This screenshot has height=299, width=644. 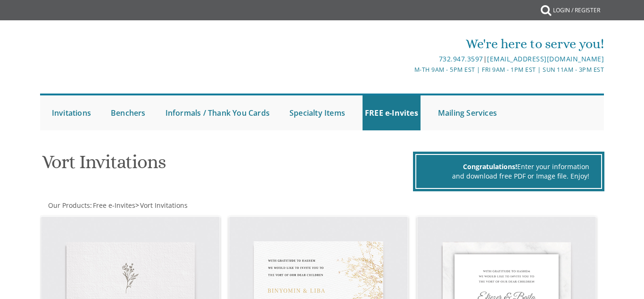 What do you see at coordinates (509, 176) in the screenshot?
I see `div: and download free PDF or Image file. Enjoy!` at bounding box center [509, 176].